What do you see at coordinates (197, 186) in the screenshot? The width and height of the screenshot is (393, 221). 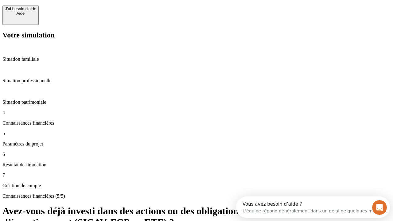 I see `p: Création de compte` at bounding box center [197, 186].